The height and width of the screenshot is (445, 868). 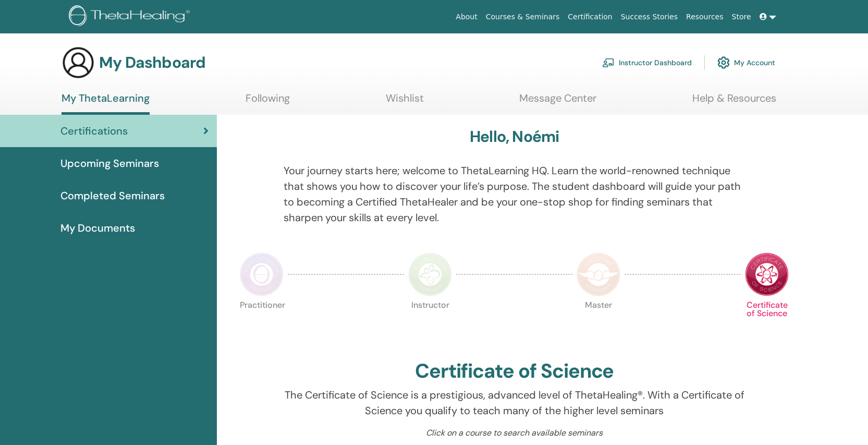 What do you see at coordinates (261, 274) in the screenshot?
I see `img: Practitioner` at bounding box center [261, 274].